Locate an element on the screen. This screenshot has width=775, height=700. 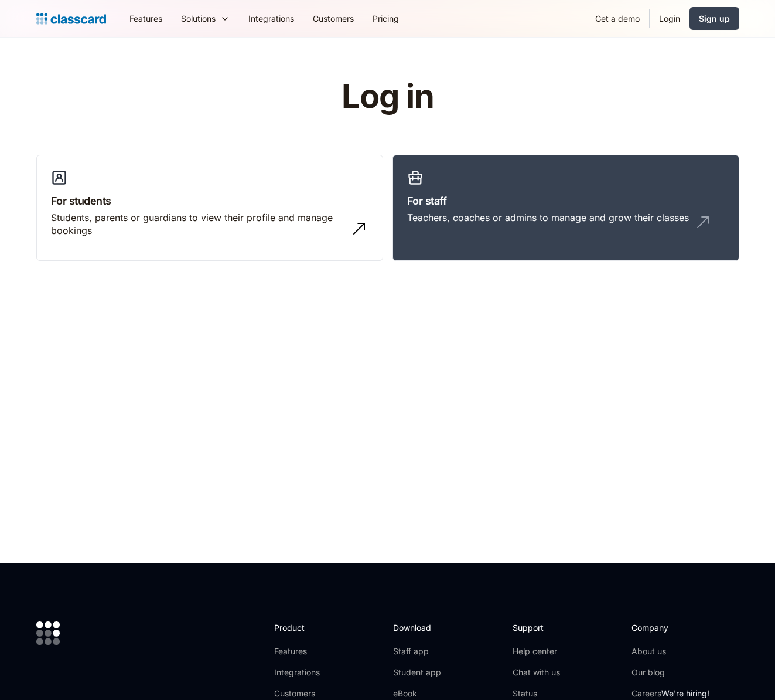
a: For studentsStudents, parents or guardians to view their profile and manage bookings is located at coordinates (210, 208).